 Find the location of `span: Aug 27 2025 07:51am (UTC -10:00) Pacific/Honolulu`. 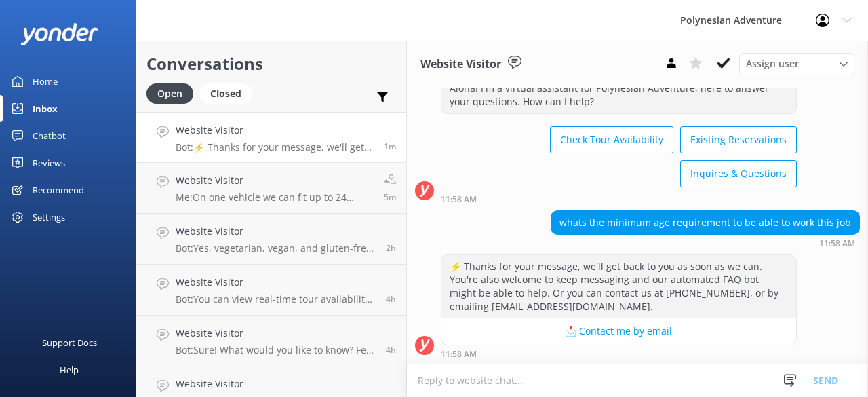

span: Aug 27 2025 07:51am (UTC -10:00) Pacific/Honolulu is located at coordinates (391, 298).